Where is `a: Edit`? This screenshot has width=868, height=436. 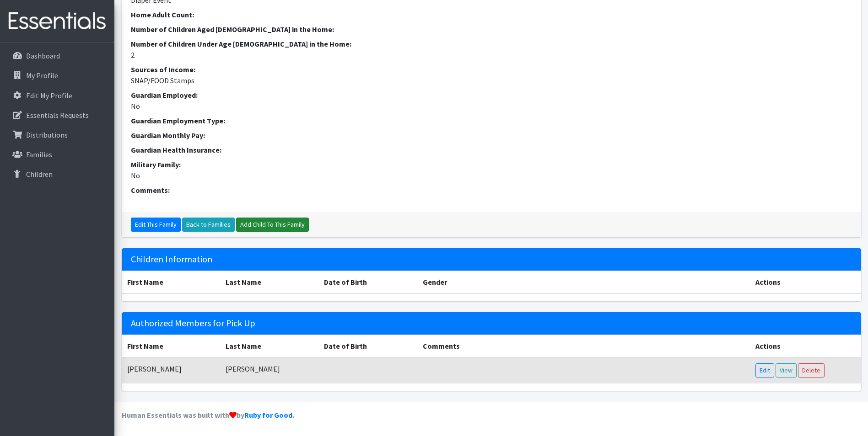
a: Edit is located at coordinates (765, 371).